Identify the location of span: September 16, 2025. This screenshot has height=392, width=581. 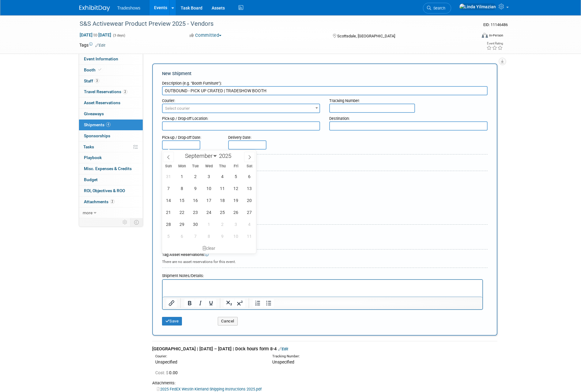
(196, 200).